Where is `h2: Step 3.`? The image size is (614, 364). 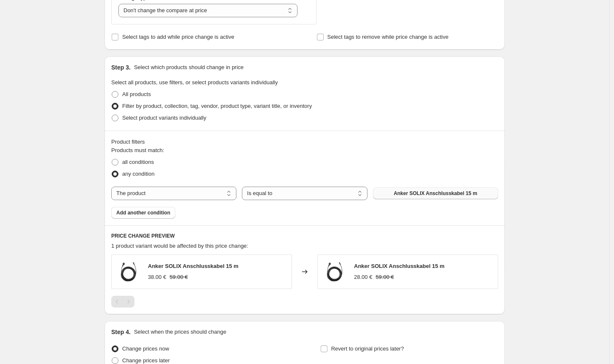
h2: Step 3. is located at coordinates (121, 67).